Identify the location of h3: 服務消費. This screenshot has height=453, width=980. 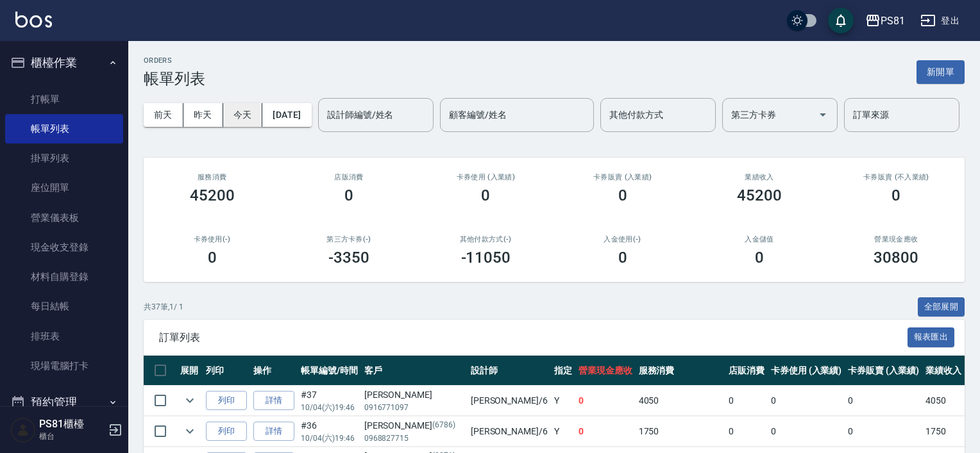
(212, 177).